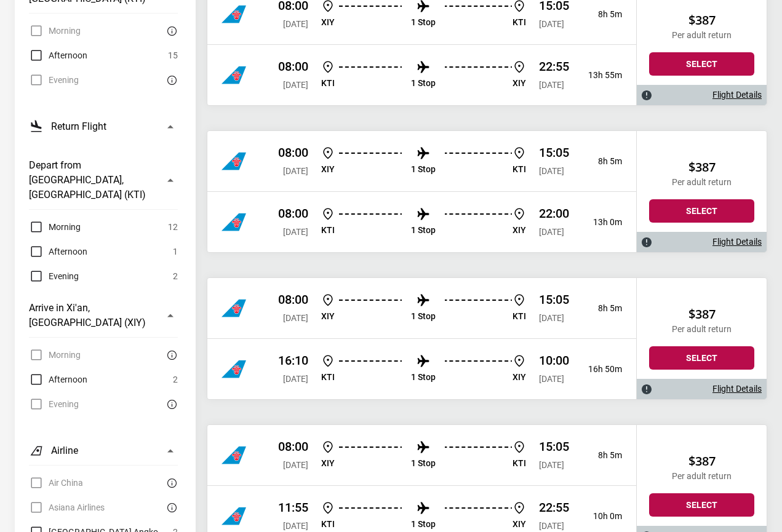 The height and width of the screenshot is (532, 782). What do you see at coordinates (104, 451) in the screenshot?
I see `button: Airline` at bounding box center [104, 451].